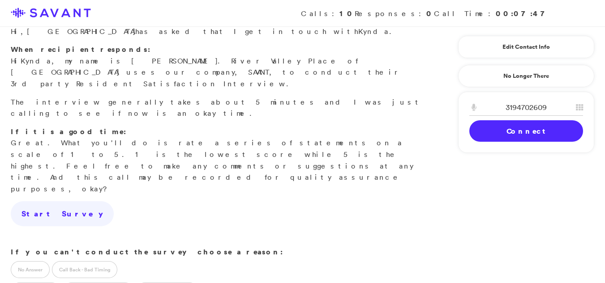  What do you see at coordinates (30, 270) in the screenshot?
I see `label: No Answer` at bounding box center [30, 270].